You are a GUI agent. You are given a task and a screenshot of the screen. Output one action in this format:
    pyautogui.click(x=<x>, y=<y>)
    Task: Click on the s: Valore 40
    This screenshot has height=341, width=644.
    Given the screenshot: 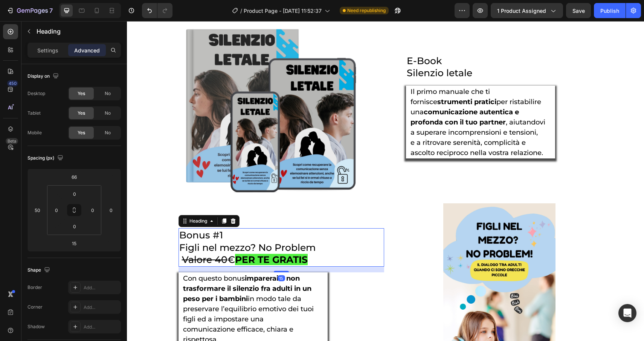 What is the action you would take?
    pyautogui.click(x=78, y=238)
    